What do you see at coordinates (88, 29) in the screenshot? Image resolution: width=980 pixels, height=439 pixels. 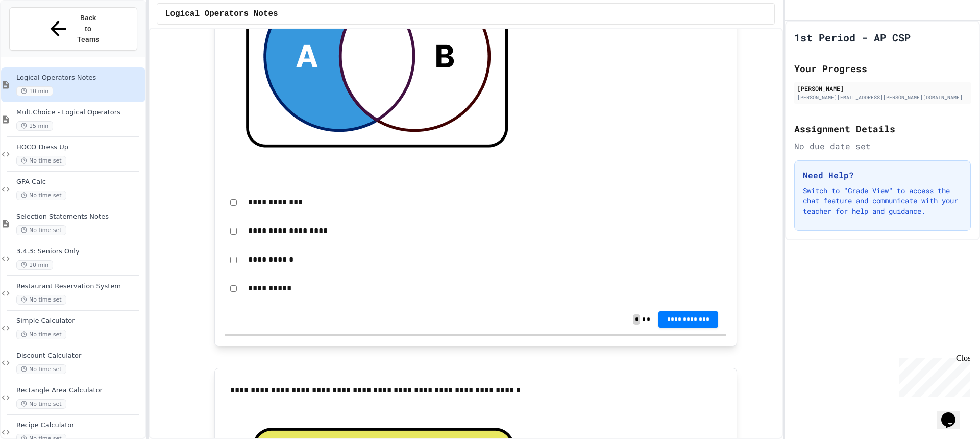 I see `span: Back to Teams` at bounding box center [88, 29].